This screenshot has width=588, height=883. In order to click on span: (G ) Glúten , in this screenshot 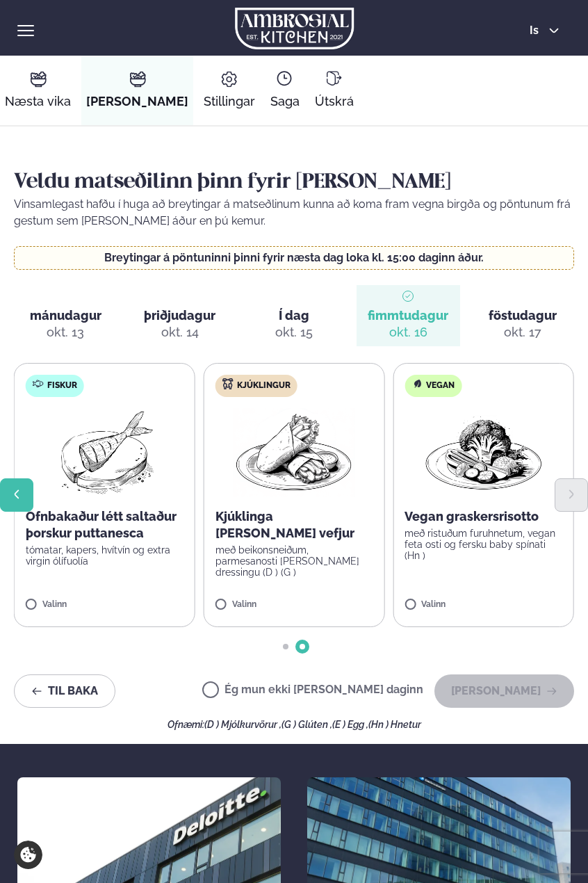, I will do `click(306, 724)`.